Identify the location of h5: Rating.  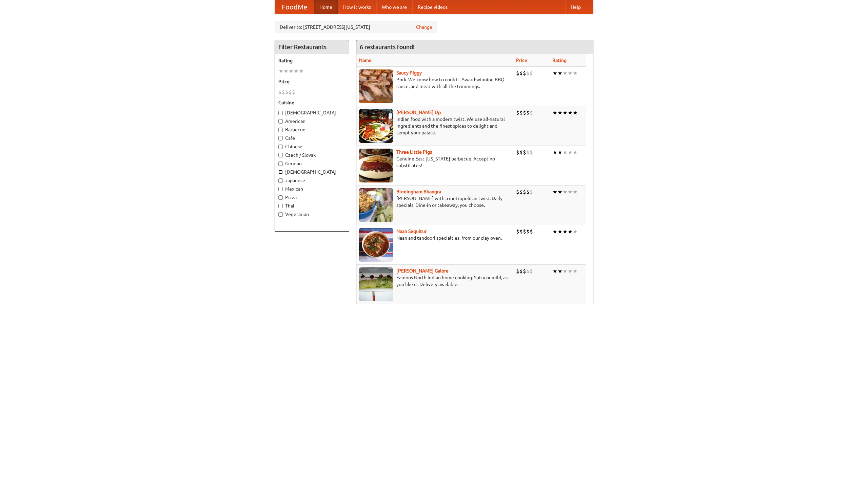
(312, 61).